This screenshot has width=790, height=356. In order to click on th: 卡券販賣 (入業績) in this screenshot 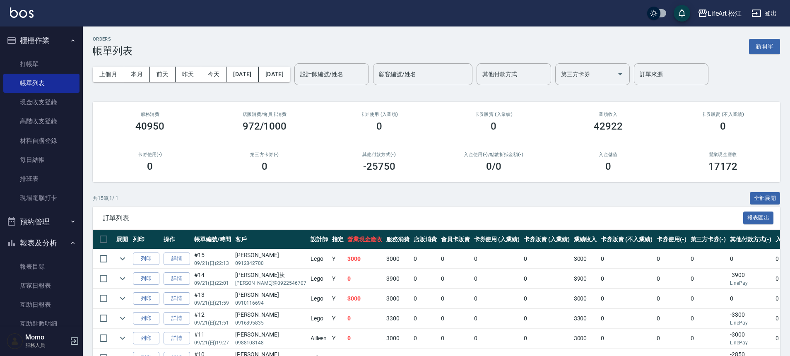, I will do `click(547, 239)`.